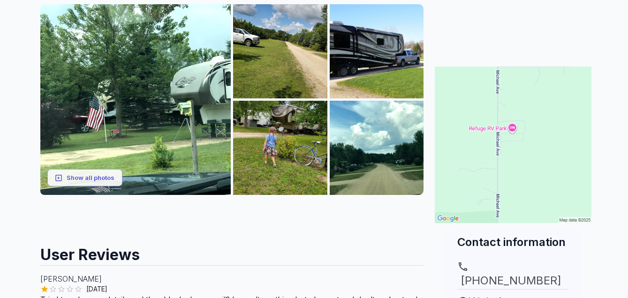  Describe the element at coordinates (136, 99) in the screenshot. I see `img: AAcXr8rd2mbEeSqRjw90-YEsEI8CUUjWqSrpis7j02ffw90W6-1W7am2Mh3kjbzs0AQOYWyPQnUgRZ1cCP57DQnEzQ04AInHM...` at that location.